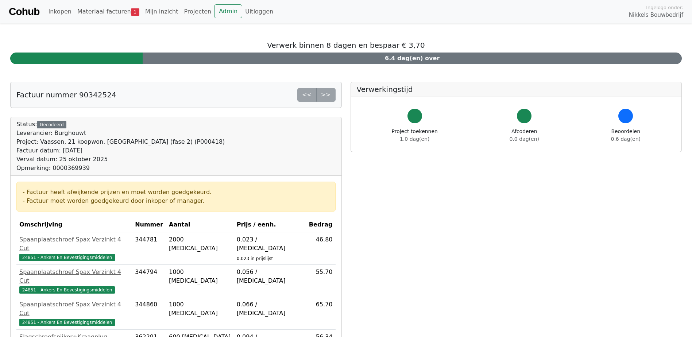 This screenshot has height=337, width=692. Describe the element at coordinates (200, 225) in the screenshot. I see `th: Aantal` at that location.